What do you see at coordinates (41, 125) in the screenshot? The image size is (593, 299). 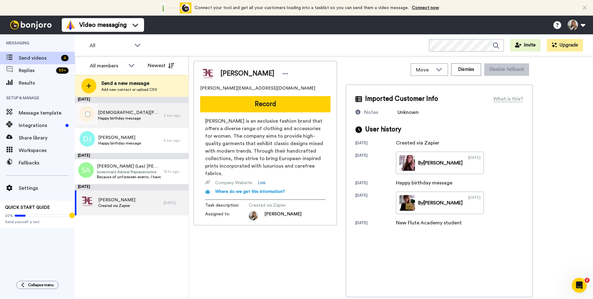 I see `span: Integrations` at bounding box center [41, 125].